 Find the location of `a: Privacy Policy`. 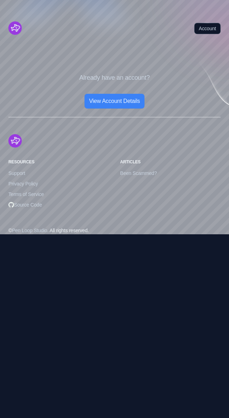

a: Privacy Policy is located at coordinates (23, 184).